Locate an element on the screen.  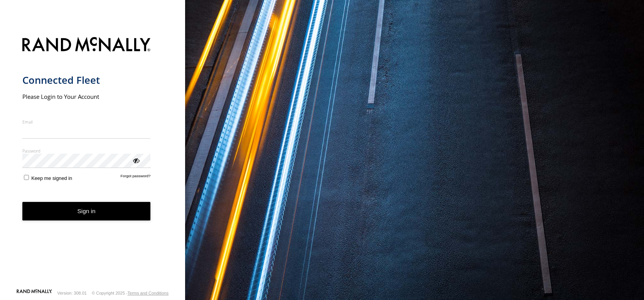
img: Rand McNally is located at coordinates (87, 45).